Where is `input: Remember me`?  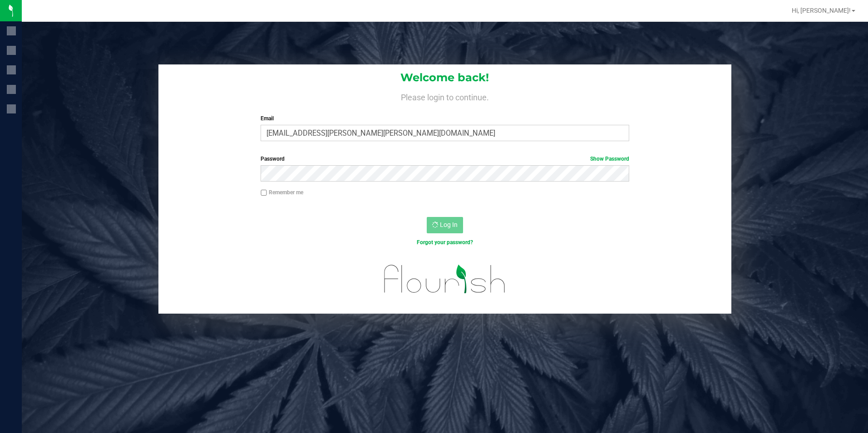 input: Remember me is located at coordinates (264, 193).